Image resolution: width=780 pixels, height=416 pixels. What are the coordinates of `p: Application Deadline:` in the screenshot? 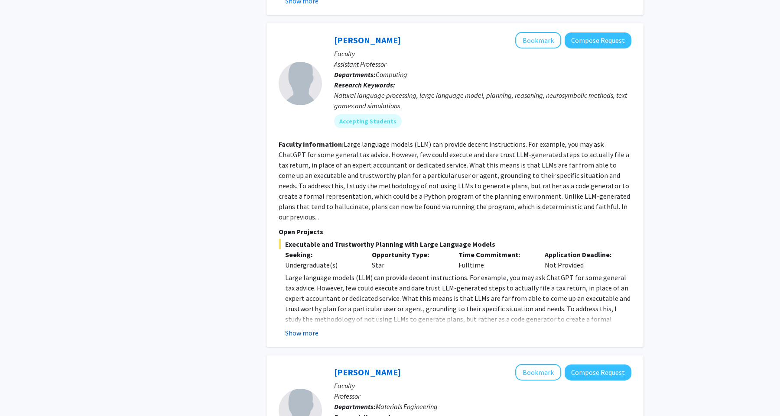 It's located at (581, 255).